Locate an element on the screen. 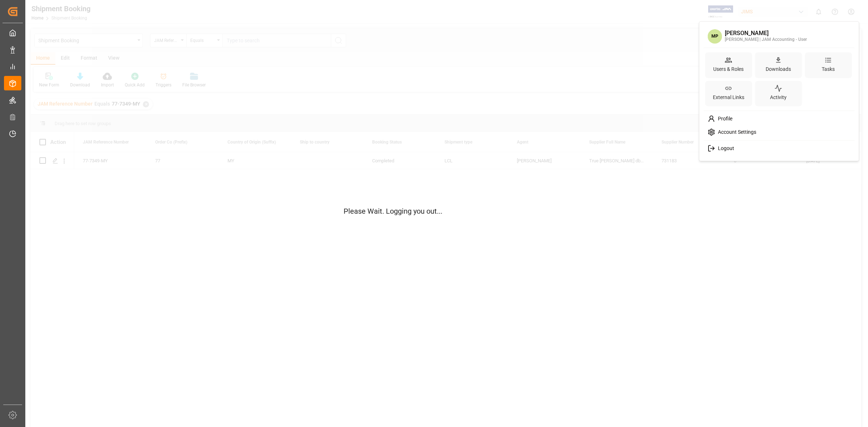  span: Logout is located at coordinates (725, 148).